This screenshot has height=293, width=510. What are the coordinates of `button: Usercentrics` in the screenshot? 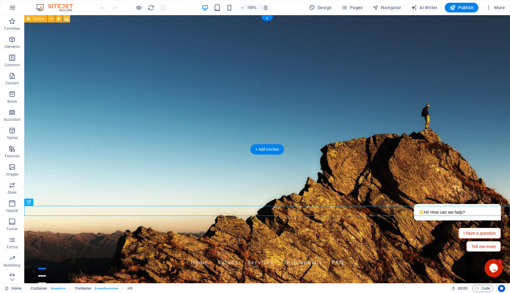 It's located at (502, 289).